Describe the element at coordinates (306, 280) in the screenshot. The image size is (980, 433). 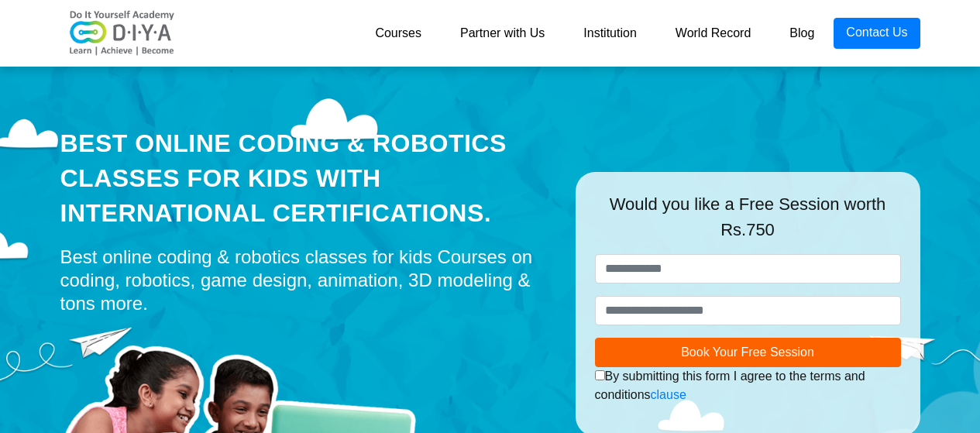
I see `div: Best online coding & robotics classes for kids Courses on coding, robotics, game design, animatio...` at that location.